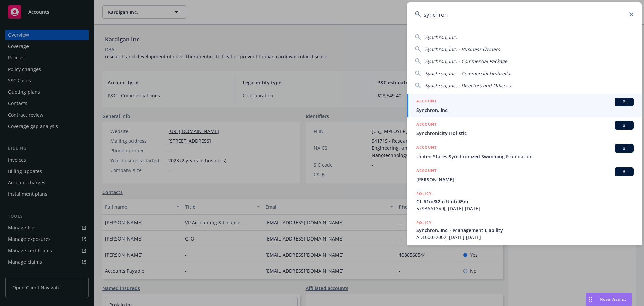 This screenshot has height=306, width=644. I want to click on span: Nova Assist, so click(613, 299).